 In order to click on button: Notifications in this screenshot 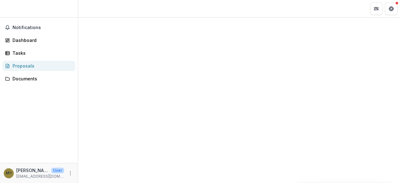, I will do `click(39, 28)`.